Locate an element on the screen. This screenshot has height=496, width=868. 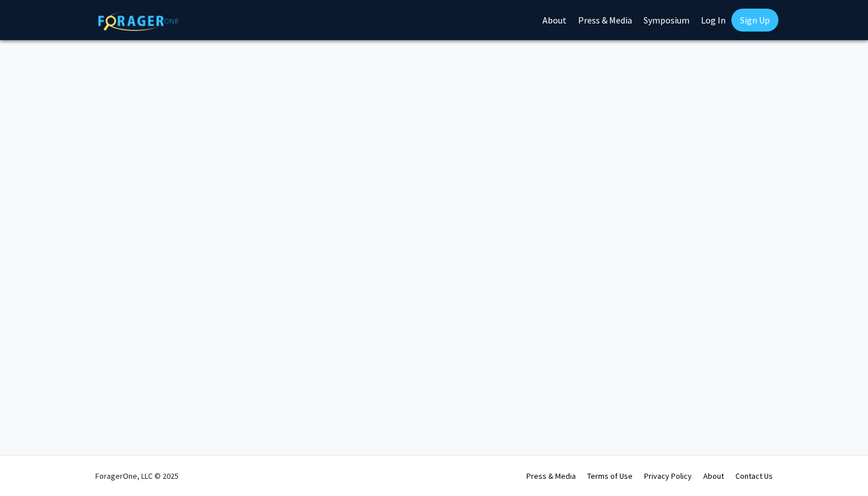
a: Privacy Policy is located at coordinates (667, 476).